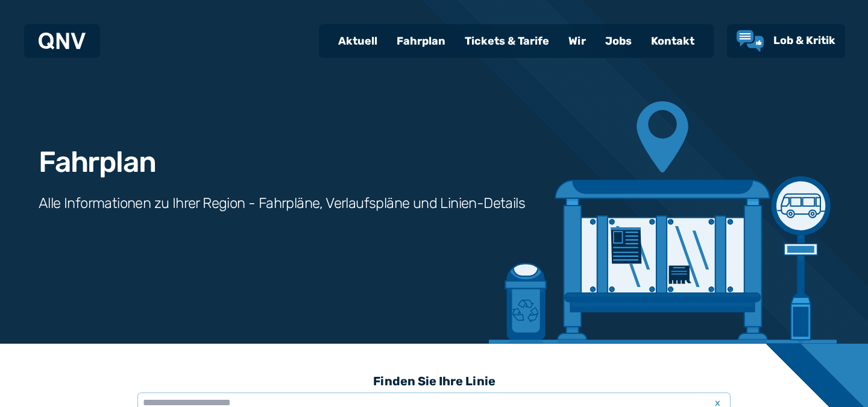 The width and height of the screenshot is (868, 407). What do you see at coordinates (619, 41) in the screenshot?
I see `a: Jobs` at bounding box center [619, 41].